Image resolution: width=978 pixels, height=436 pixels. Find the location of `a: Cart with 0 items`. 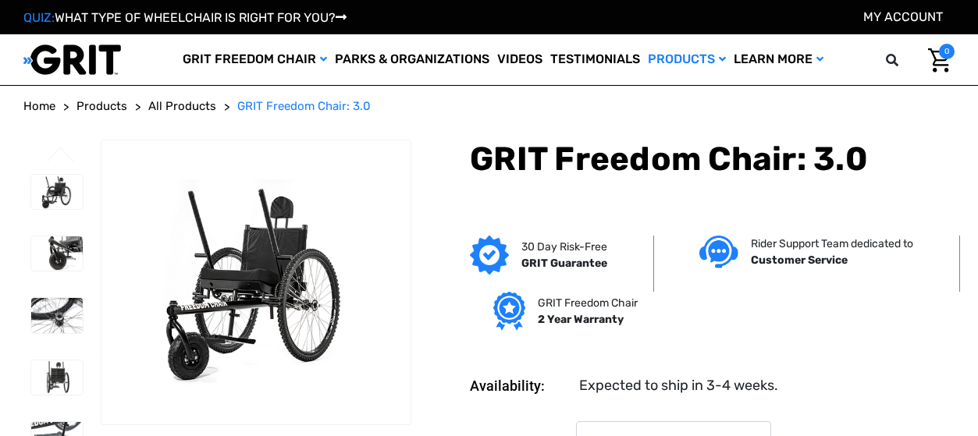

a: Cart with 0 items is located at coordinates (935, 60).